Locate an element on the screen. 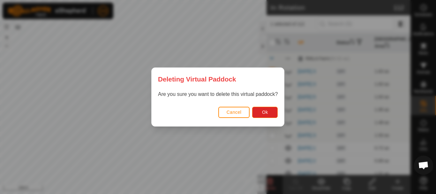 The height and width of the screenshot is (194, 436). p: Are you sure you want to delete this virtual paddock? is located at coordinates (218, 94).